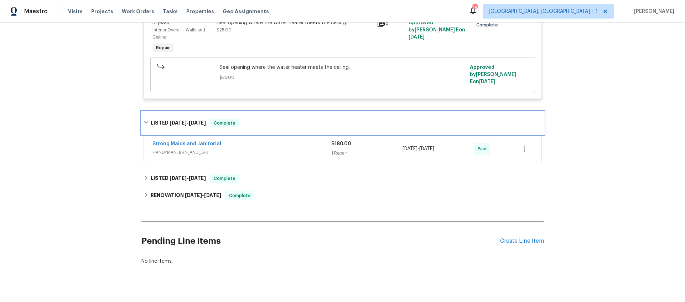 This screenshot has height=302, width=685. I want to click on span: Maestro, so click(36, 11).